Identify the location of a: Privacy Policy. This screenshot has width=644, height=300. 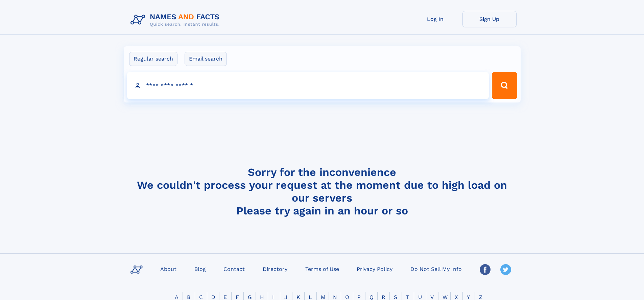
(375, 269).